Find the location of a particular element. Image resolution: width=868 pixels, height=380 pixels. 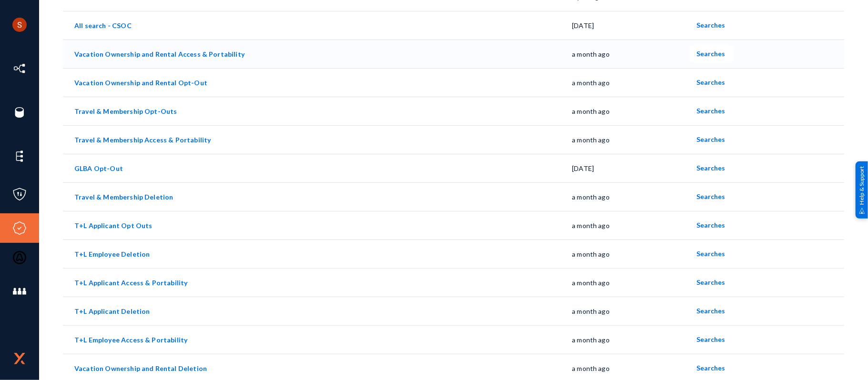

img: icon-oauth.svg is located at coordinates (19, 257).